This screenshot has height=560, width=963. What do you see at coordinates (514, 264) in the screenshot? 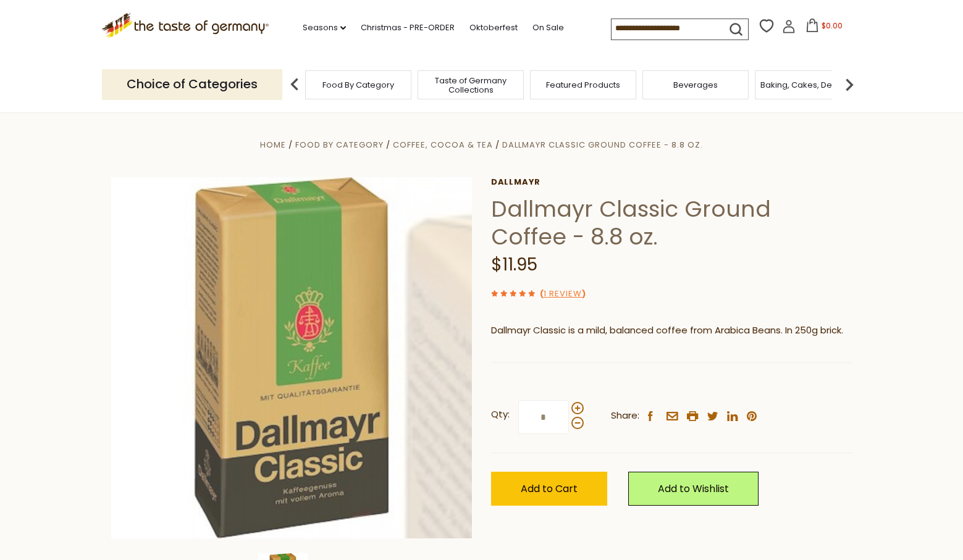
I see `span: $11.95` at bounding box center [514, 264].